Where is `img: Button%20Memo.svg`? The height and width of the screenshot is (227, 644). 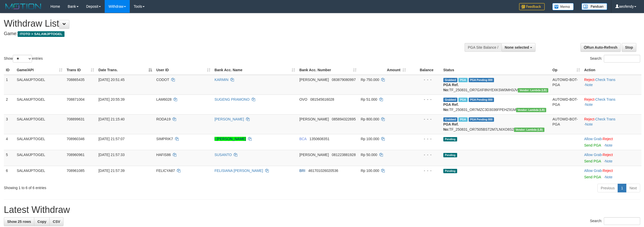
img: Button%20Memo.svg is located at coordinates (563, 7).